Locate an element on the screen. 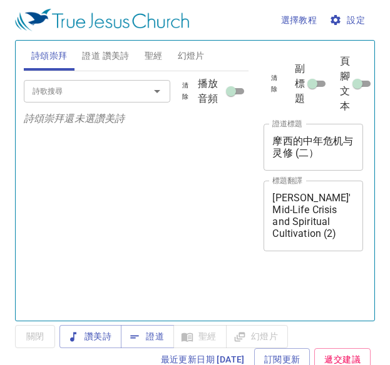 Image resolution: width=390 pixels, height=365 pixels. span: 證道 讚美詩 is located at coordinates (105, 56).